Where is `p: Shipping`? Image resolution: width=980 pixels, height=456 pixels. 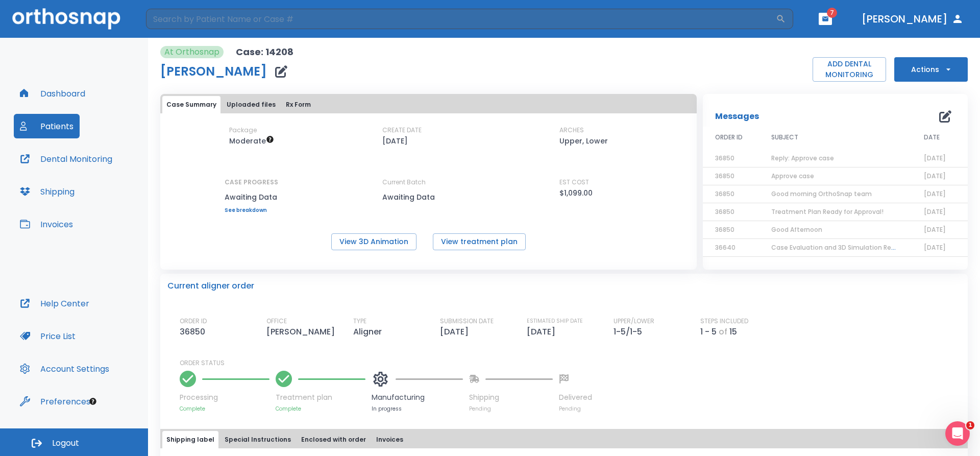
p: Shipping is located at coordinates (511, 397).